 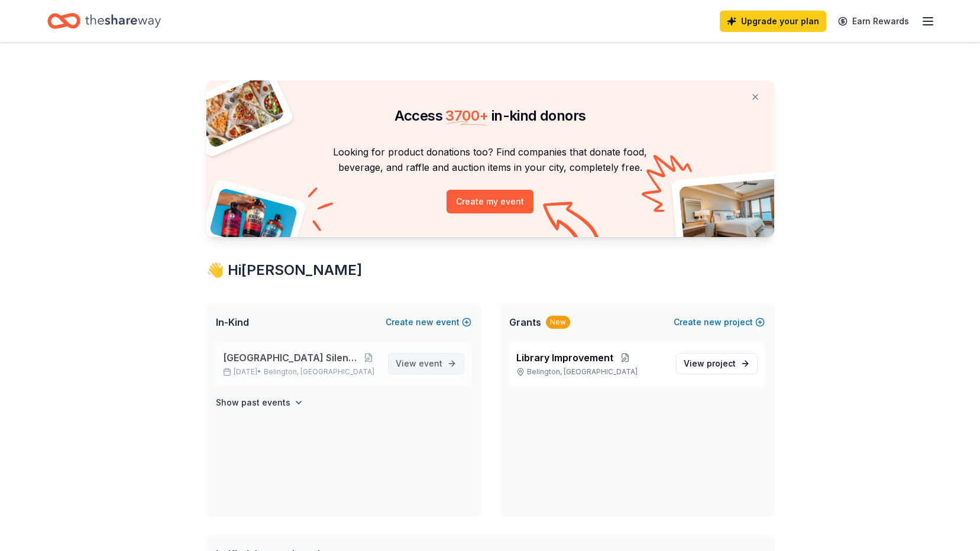 I want to click on img: Curvy arrow, so click(x=573, y=223).